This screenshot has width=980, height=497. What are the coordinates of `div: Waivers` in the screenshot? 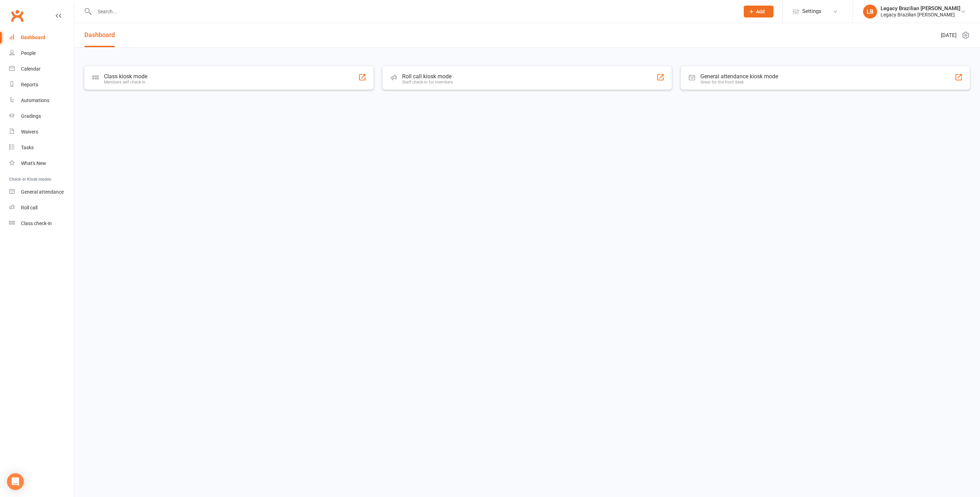 It's located at (29, 132).